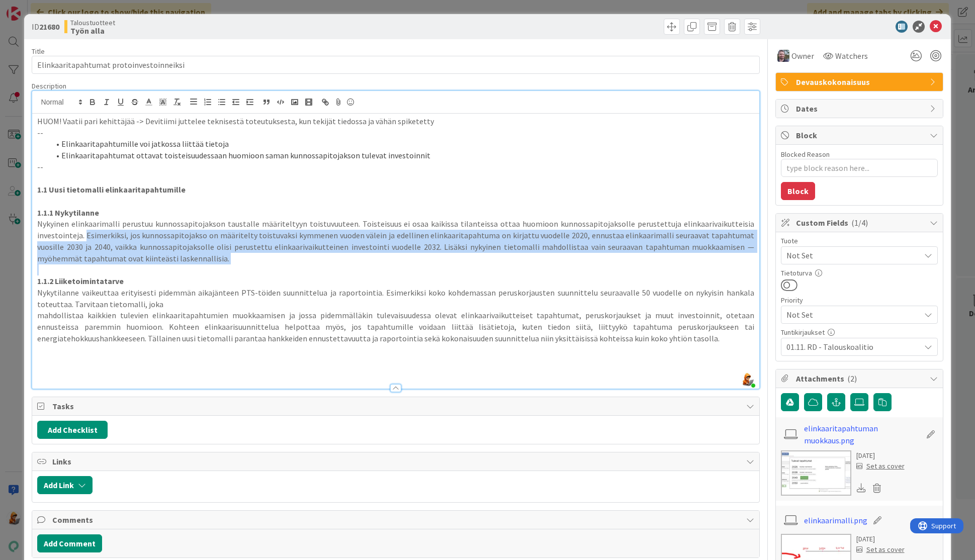 The width and height of the screenshot is (975, 560). I want to click on span: Tasks, so click(396, 406).